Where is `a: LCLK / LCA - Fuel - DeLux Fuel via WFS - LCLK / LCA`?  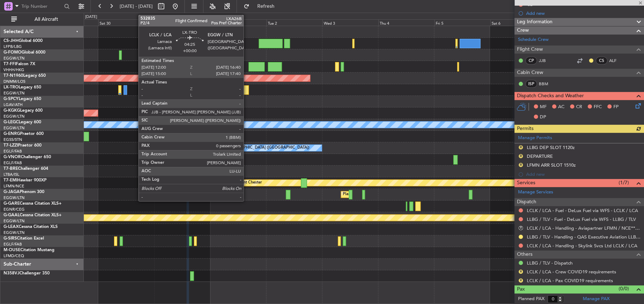
a: LCLK / LCA - Fuel - DeLux Fuel via WFS - LCLK / LCA is located at coordinates (583, 211).